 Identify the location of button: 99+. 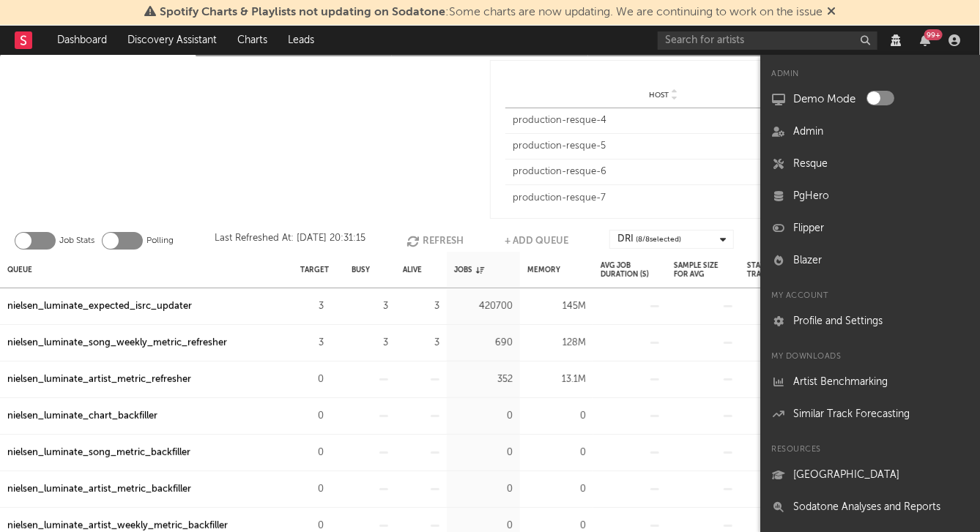
(925, 40).